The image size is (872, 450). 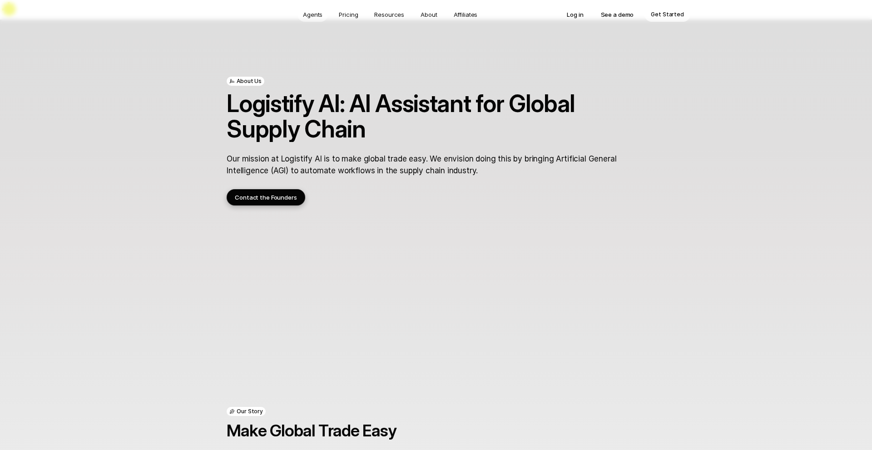 I want to click on h2: Make Global Trade Easy, so click(x=436, y=431).